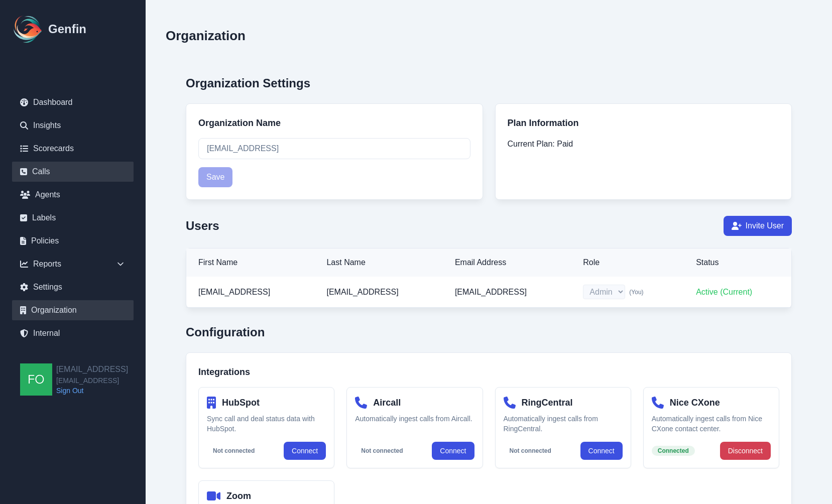 The height and width of the screenshot is (504, 832). I want to click on button: Invite User, so click(758, 226).